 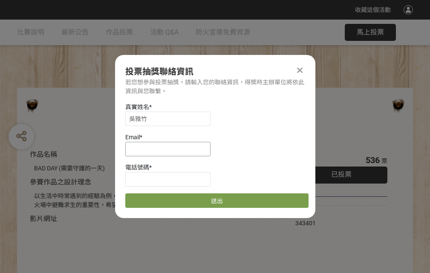 I want to click on span: 電話號碼, so click(x=137, y=167).